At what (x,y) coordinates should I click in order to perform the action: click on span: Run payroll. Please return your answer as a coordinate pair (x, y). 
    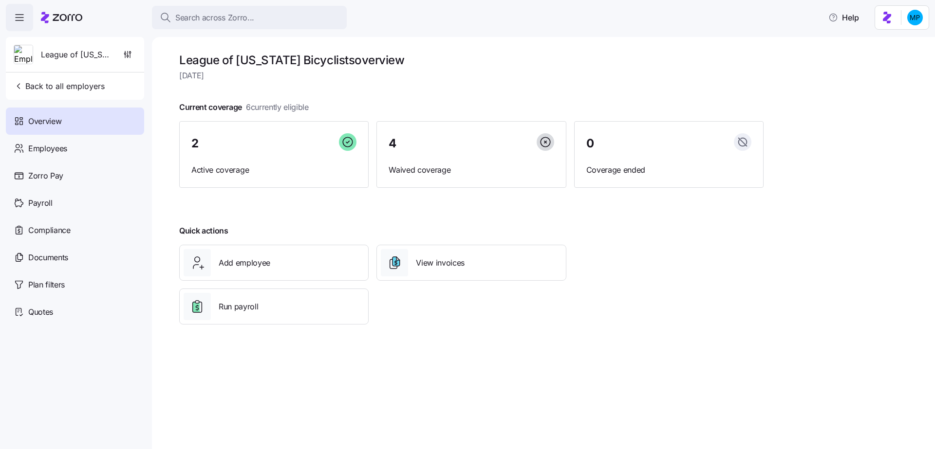
    Looking at the image, I should click on (238, 307).